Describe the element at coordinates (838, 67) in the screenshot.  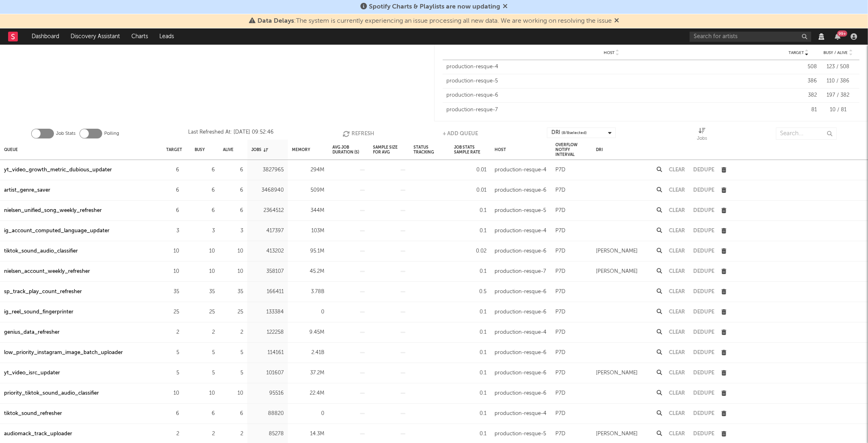
I see `div: 123 / 508` at that location.